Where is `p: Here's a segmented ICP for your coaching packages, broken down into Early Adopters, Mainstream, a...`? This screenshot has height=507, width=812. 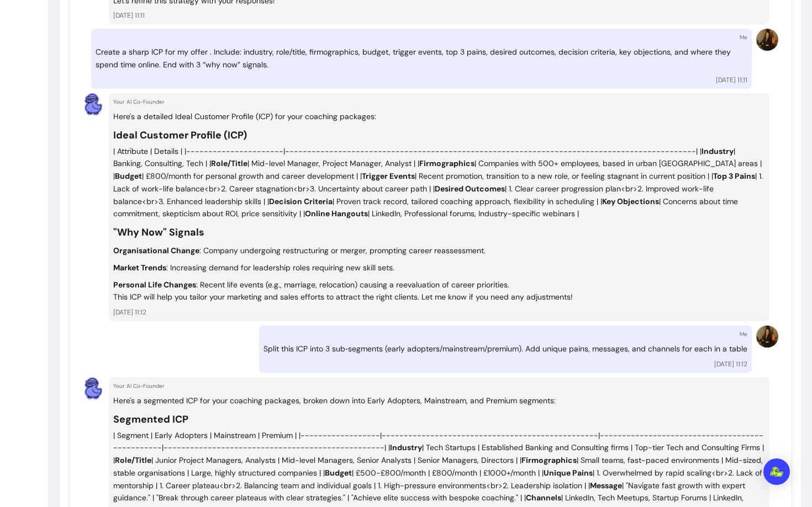
p: Here's a segmented ICP for your coaching packages, broken down into Early Adopters, Mainstream, a... is located at coordinates (439, 401).